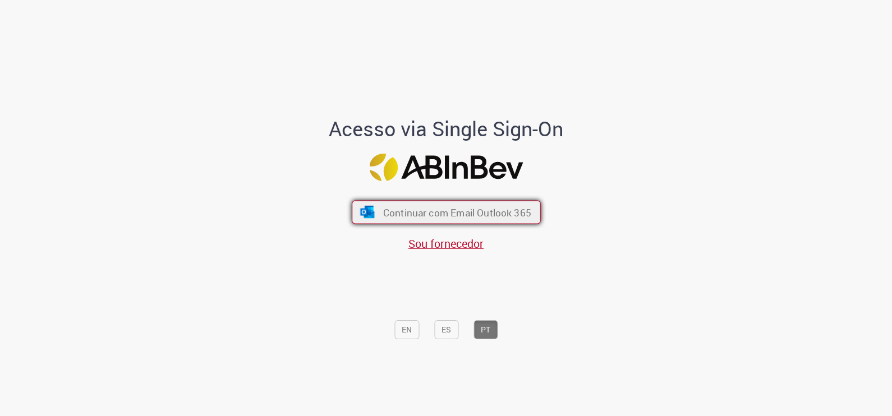  I want to click on h1: Acesso via Single Sign-On, so click(446, 129).